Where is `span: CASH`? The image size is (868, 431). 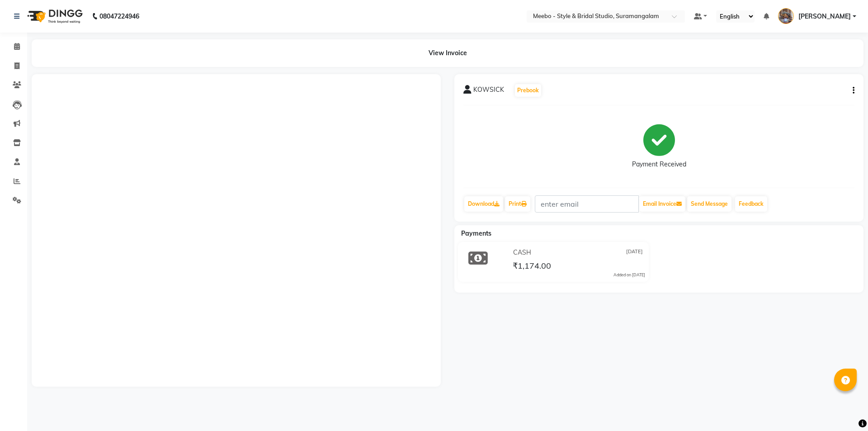 span: CASH is located at coordinates (522, 253).